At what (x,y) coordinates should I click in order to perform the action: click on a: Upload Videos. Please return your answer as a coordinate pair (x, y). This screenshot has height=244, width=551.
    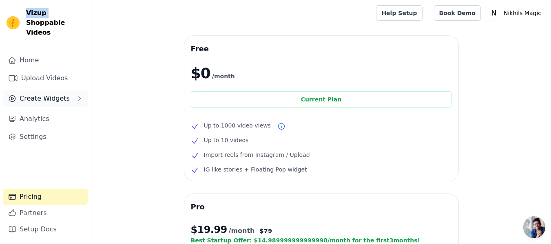
    Looking at the image, I should click on (45, 78).